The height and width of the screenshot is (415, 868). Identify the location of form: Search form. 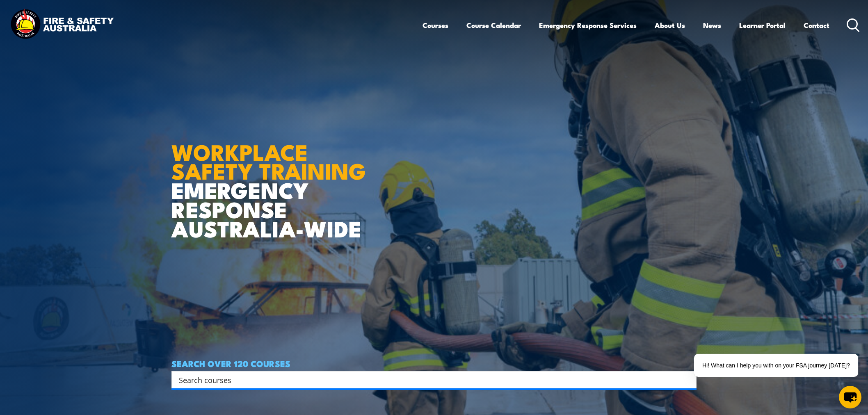
(430, 380).